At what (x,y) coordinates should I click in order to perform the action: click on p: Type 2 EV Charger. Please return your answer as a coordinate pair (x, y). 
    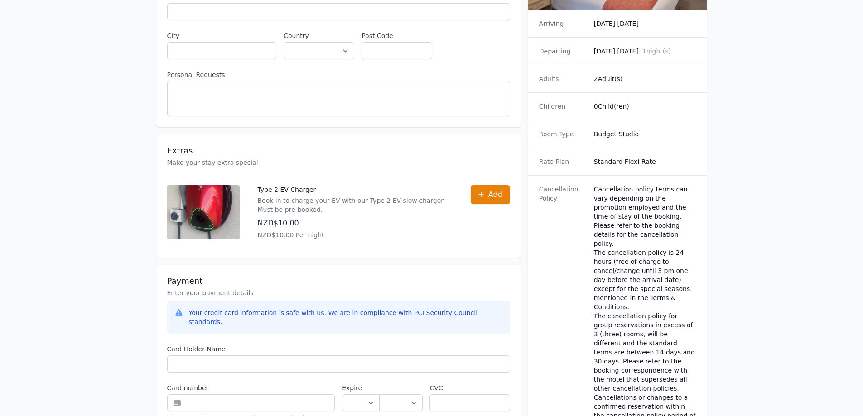
    Looking at the image, I should click on (355, 190).